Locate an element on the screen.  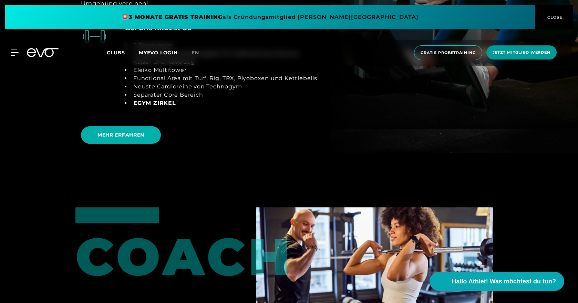
span: MEHR ERFAHREN is located at coordinates (121, 135).